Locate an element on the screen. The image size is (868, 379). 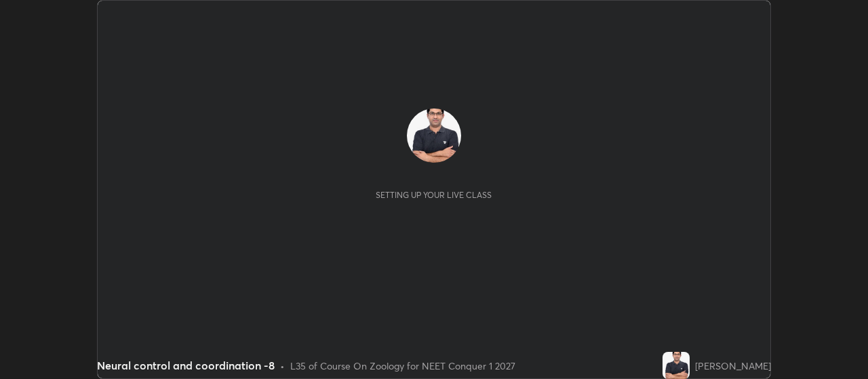
div: Setting up your live class is located at coordinates (433, 194).